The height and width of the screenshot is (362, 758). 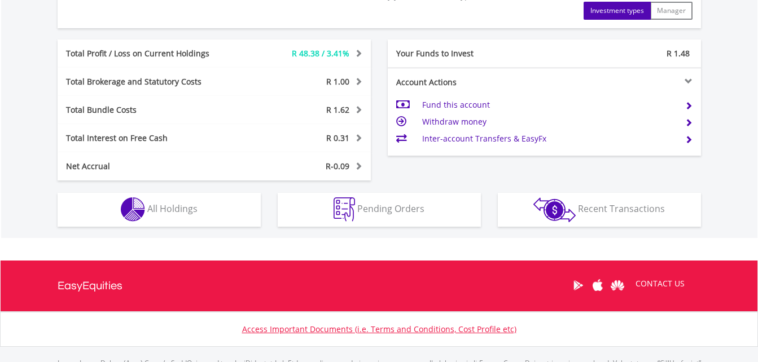 I want to click on a: Google Play, so click(x=578, y=285).